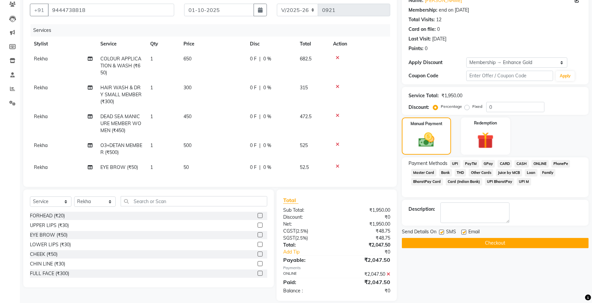 The width and height of the screenshot is (592, 303). I want to click on span: Payment Methods, so click(427, 163).